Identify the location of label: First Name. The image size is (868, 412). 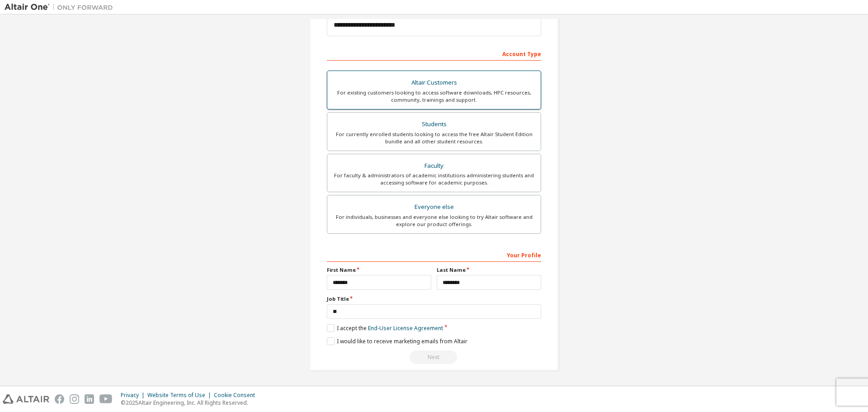
(379, 270).